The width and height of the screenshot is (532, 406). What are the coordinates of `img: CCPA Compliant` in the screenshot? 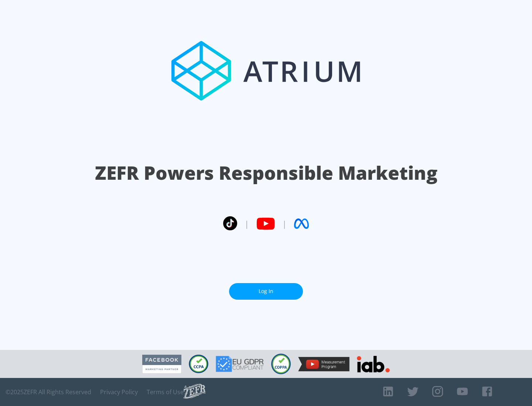 It's located at (198, 364).